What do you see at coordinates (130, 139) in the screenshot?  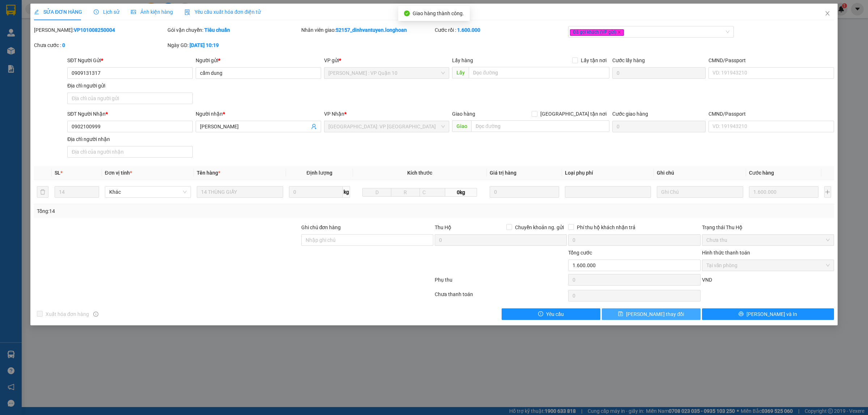 I see `div: Địa chỉ người nhận` at bounding box center [130, 139].